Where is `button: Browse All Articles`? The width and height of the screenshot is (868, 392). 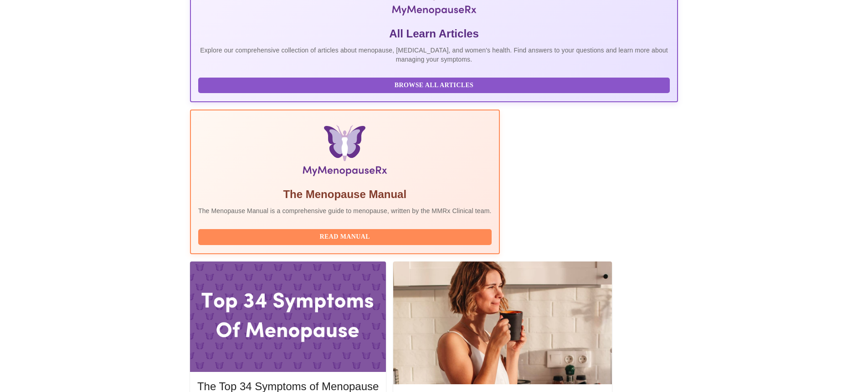
button: Browse All Articles is located at coordinates (434, 85).